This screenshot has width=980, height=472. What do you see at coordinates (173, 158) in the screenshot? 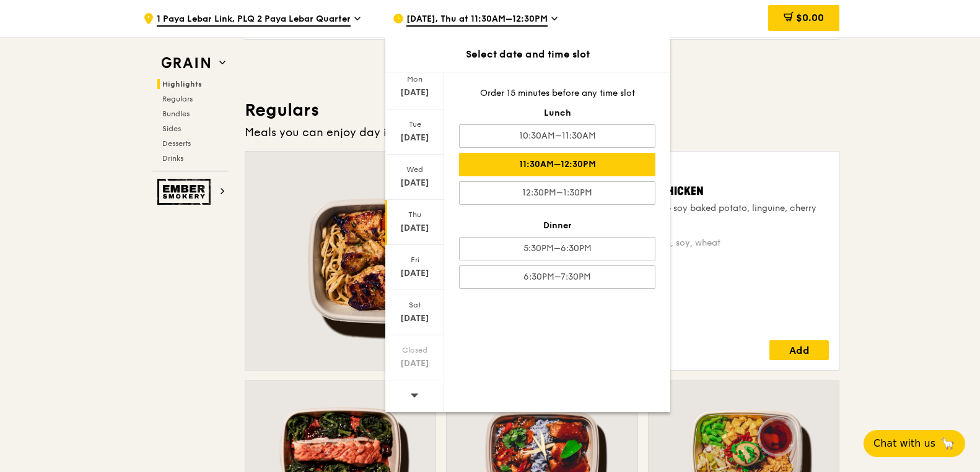
I see `span: Drinks` at bounding box center [173, 158].